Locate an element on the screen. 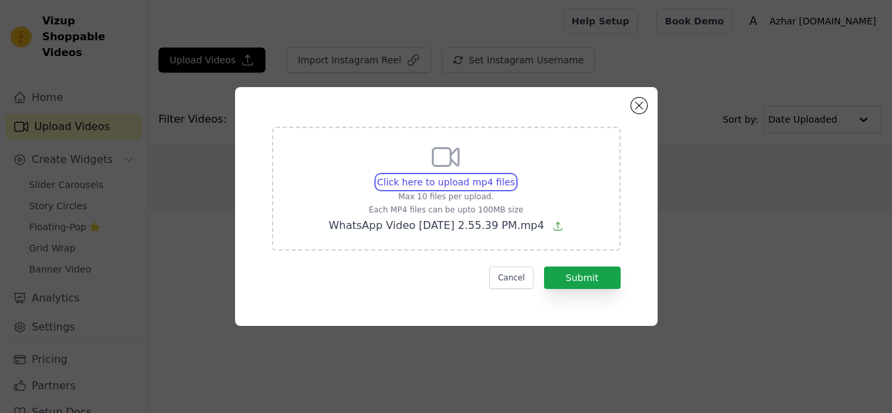  button: Close modal is located at coordinates (639, 106).